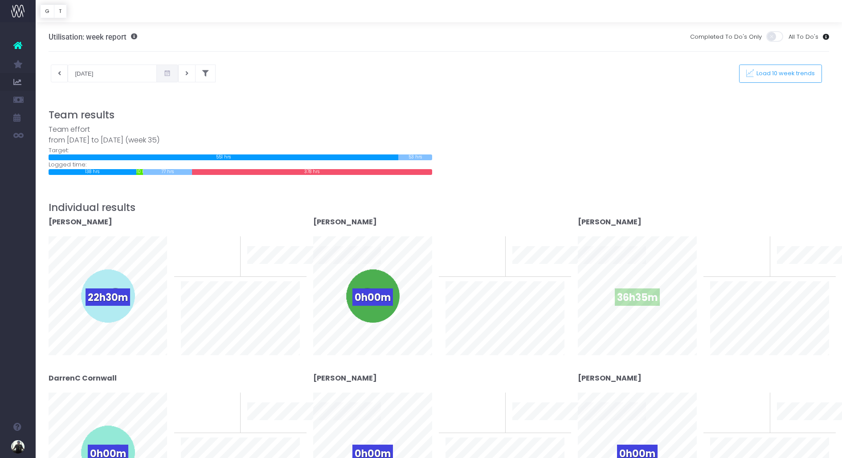 The width and height of the screenshot is (842, 458). I want to click on button: T, so click(60, 11).